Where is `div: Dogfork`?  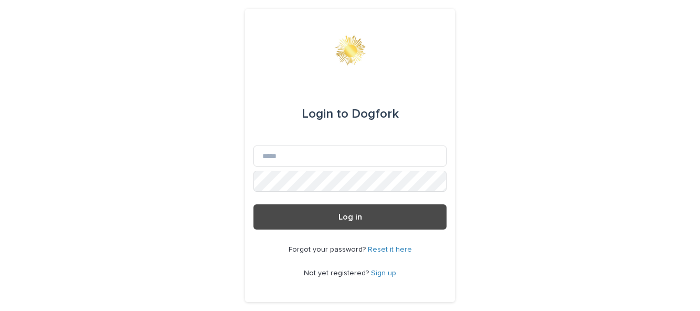
div: Dogfork is located at coordinates (350, 114).